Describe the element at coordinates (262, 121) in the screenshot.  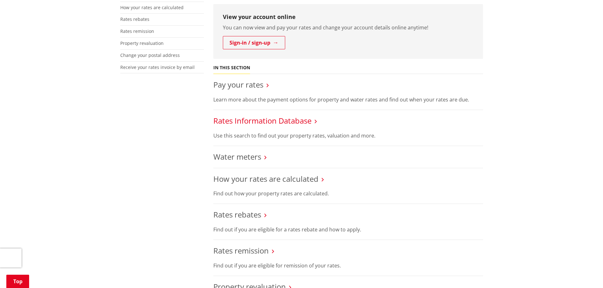
I see `a: Rates Information Database` at that location.